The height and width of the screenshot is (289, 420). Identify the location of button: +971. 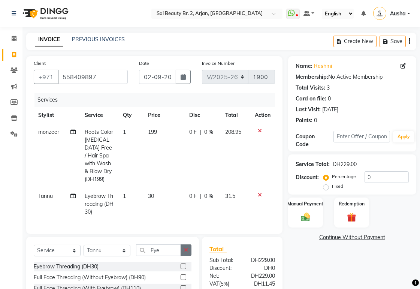
(46, 77).